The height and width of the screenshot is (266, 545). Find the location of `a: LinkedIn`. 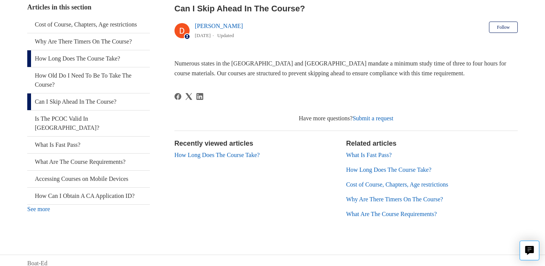

a: LinkedIn is located at coordinates (200, 96).